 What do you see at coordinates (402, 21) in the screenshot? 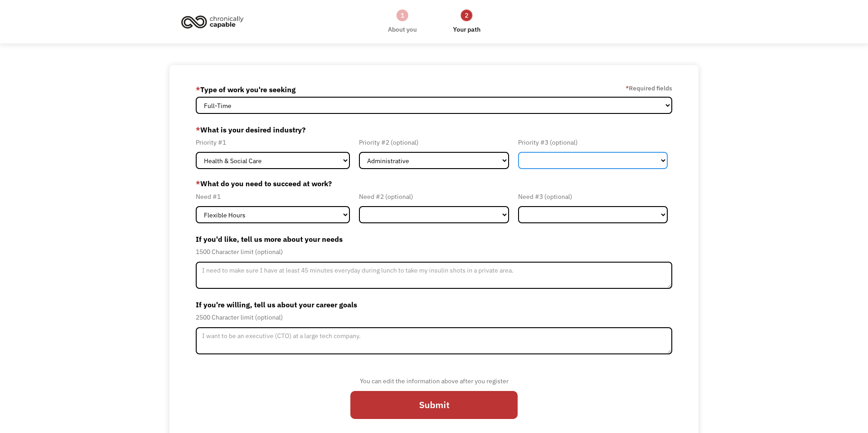
I see `a: 1About you` at bounding box center [402, 21].